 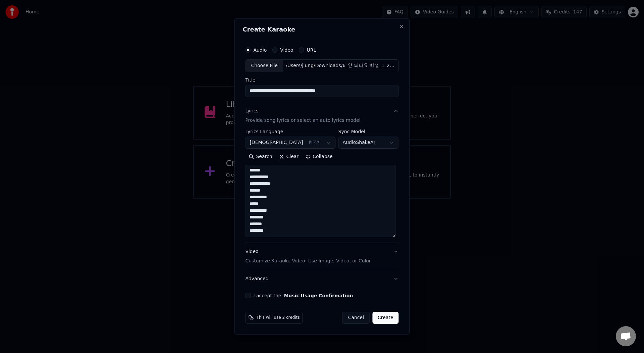 What do you see at coordinates (287, 50) in the screenshot?
I see `label: Video` at bounding box center [287, 50].